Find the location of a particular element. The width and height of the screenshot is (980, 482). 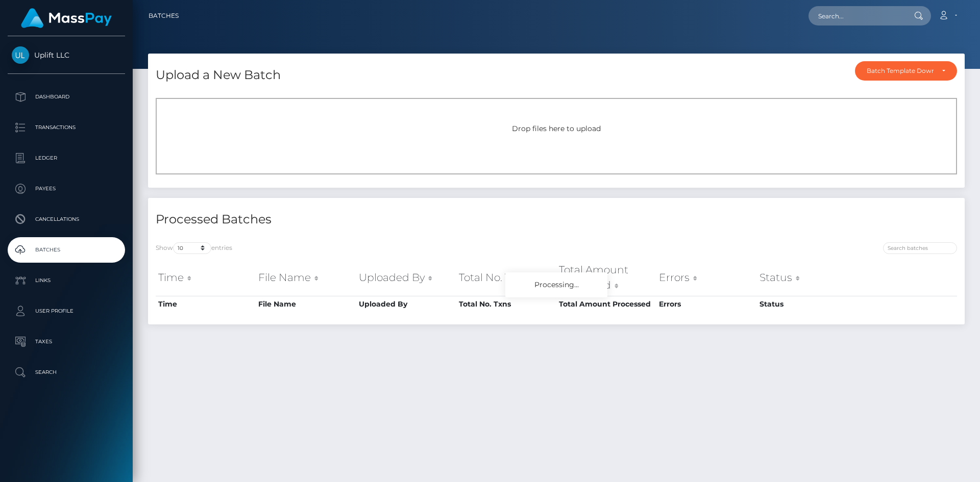

a: Search is located at coordinates (66, 373).